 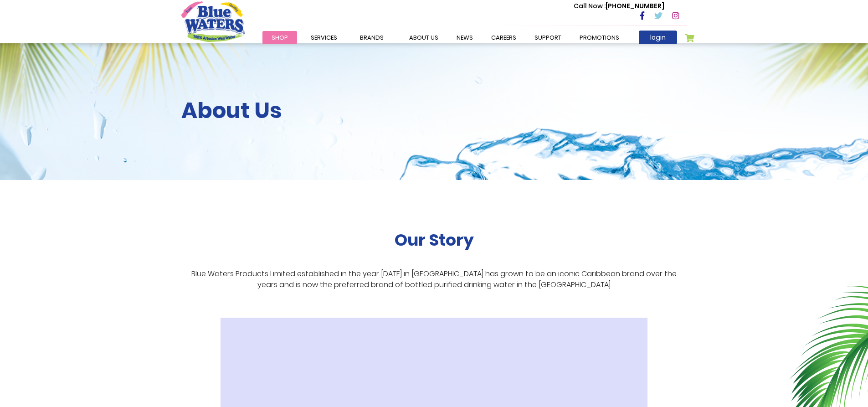 I want to click on a: Promotions, so click(x=600, y=37).